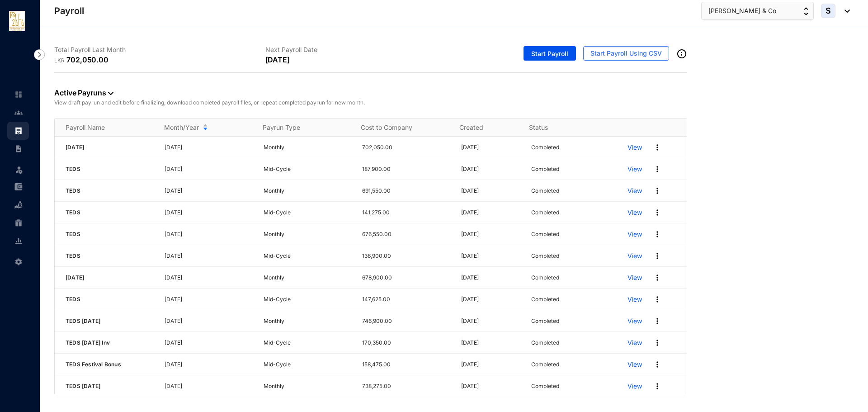 The image size is (868, 412). I want to click on th: Payrun Type, so click(301, 127).